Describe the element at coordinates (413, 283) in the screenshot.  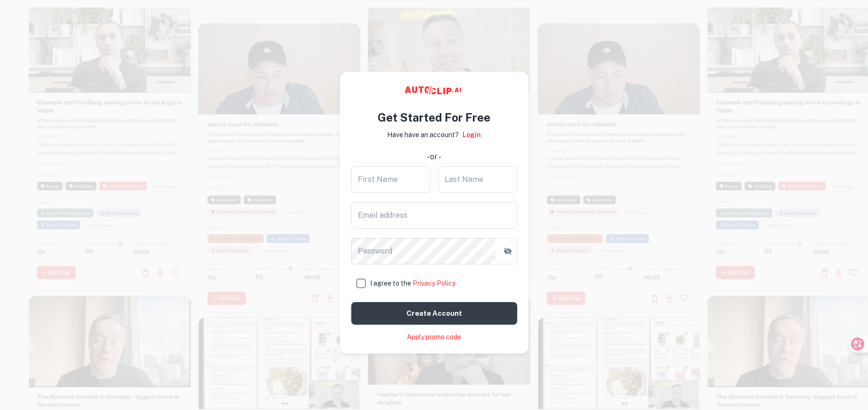
I see `span: I agree to the` at that location.